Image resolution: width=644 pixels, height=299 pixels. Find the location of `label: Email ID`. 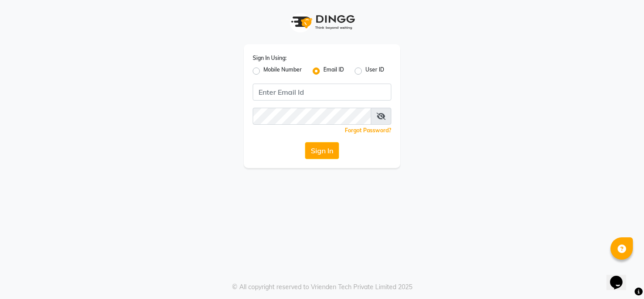

label: Email ID is located at coordinates (334, 71).